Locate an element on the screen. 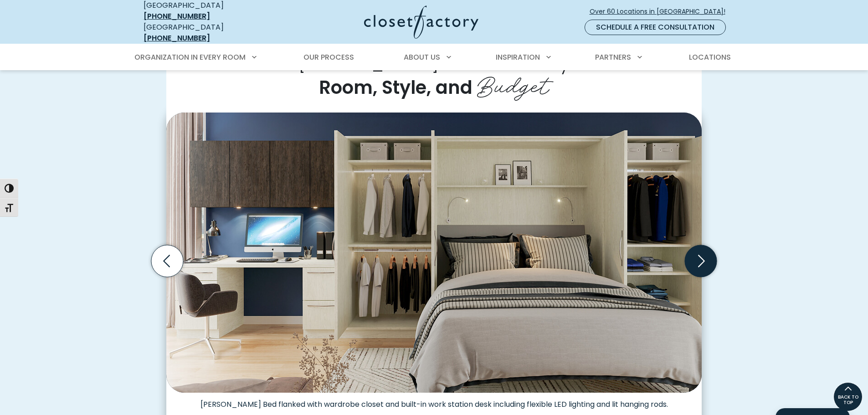 The width and height of the screenshot is (868, 415). img: Closet Factory Logo is located at coordinates (421, 22).